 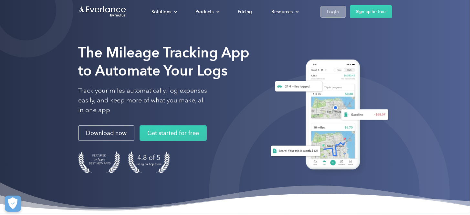 What do you see at coordinates (333, 12) in the screenshot?
I see `a: Login` at bounding box center [333, 12].